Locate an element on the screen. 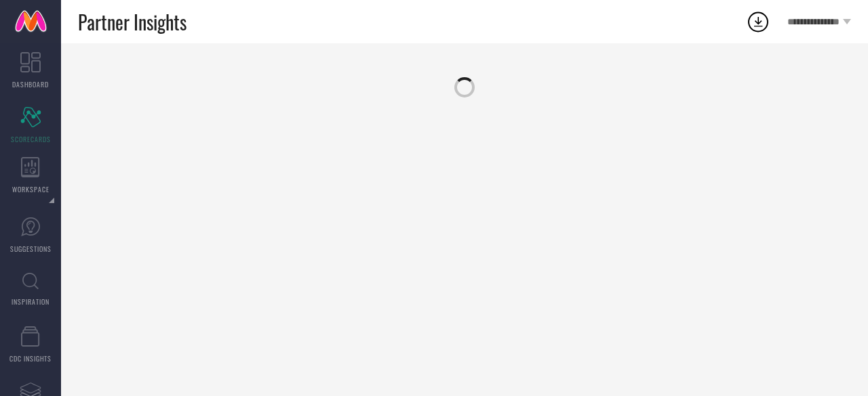 The image size is (868, 396). div: Open download list is located at coordinates (758, 22).